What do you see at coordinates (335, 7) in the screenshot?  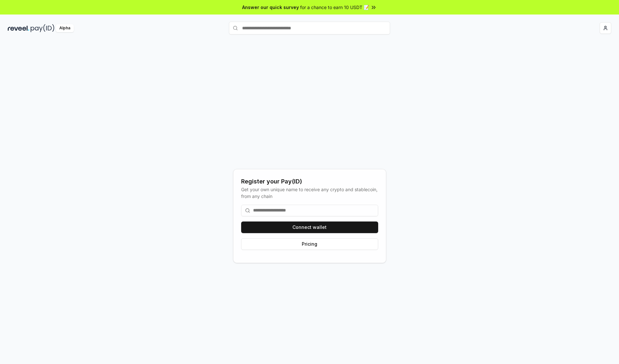 I see `span: for a chance to earn 10 USDT 📝` at bounding box center [335, 7].